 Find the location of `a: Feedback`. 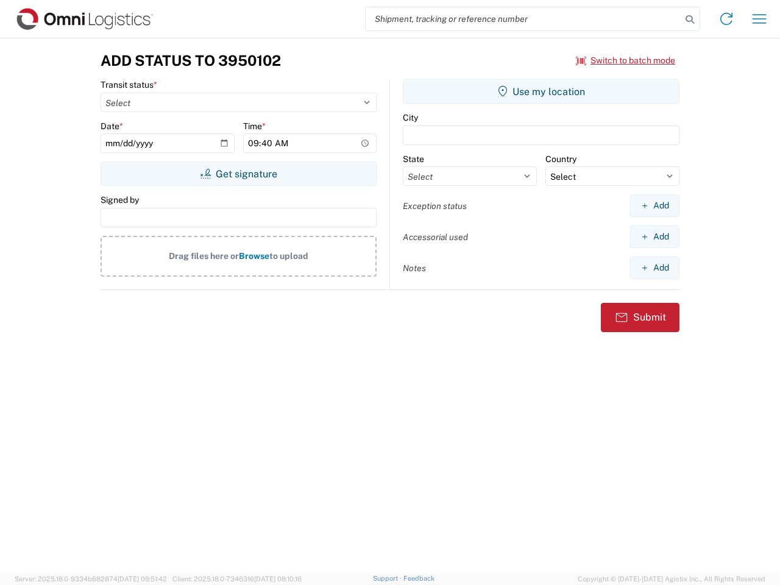

a: Feedback is located at coordinates (419, 579).